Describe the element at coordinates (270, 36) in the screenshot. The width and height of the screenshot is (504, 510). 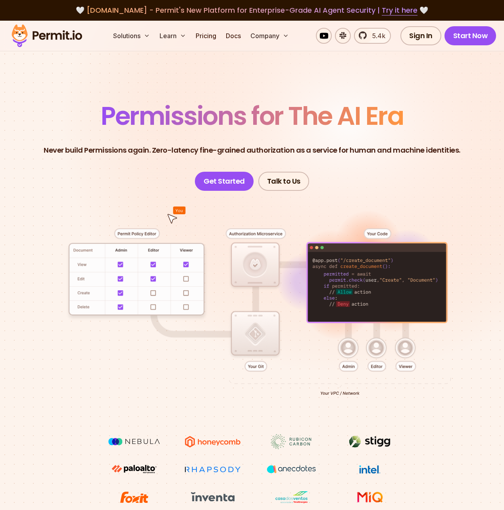
I see `button: Company` at that location.